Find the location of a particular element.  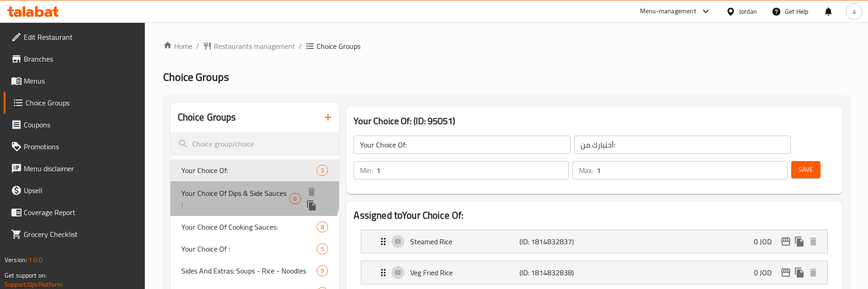

span: 9 is located at coordinates (322, 271).